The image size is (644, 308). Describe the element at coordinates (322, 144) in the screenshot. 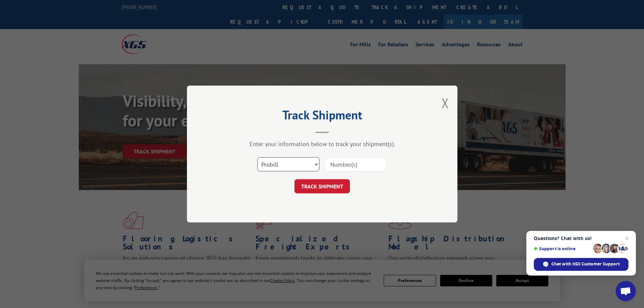

I see `div: Enter your information below to track your shipment(s).` at that location.